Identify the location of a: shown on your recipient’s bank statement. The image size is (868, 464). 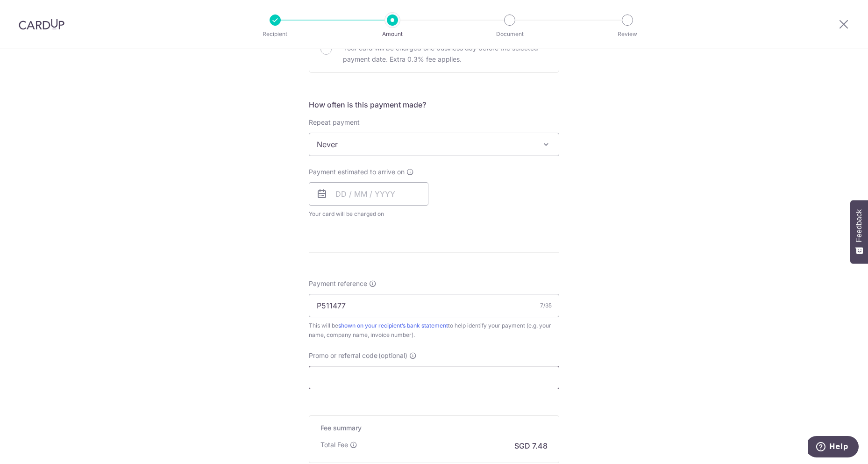
(393, 325).